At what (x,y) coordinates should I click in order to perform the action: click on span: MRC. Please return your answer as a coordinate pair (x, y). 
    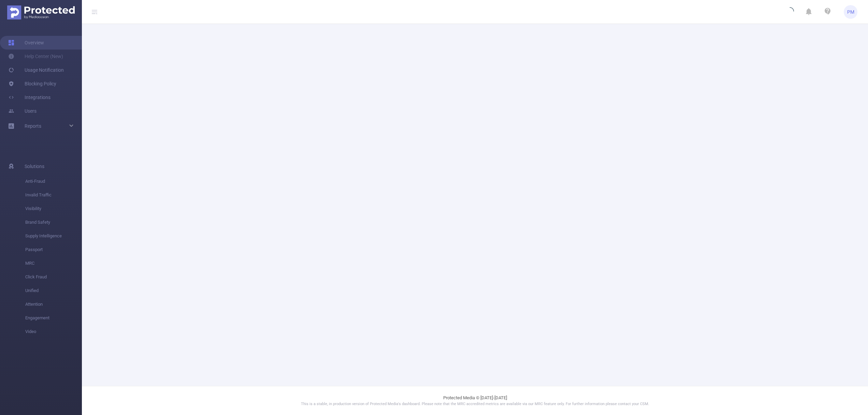
    Looking at the image, I should click on (54, 263).